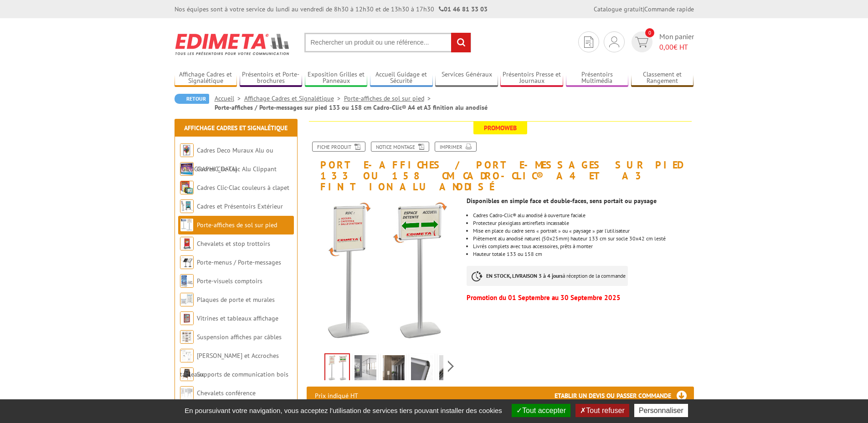  Describe the element at coordinates (661, 42) in the screenshot. I see `a: devis rapide 0 Mon panier 0,00€ HT` at that location.